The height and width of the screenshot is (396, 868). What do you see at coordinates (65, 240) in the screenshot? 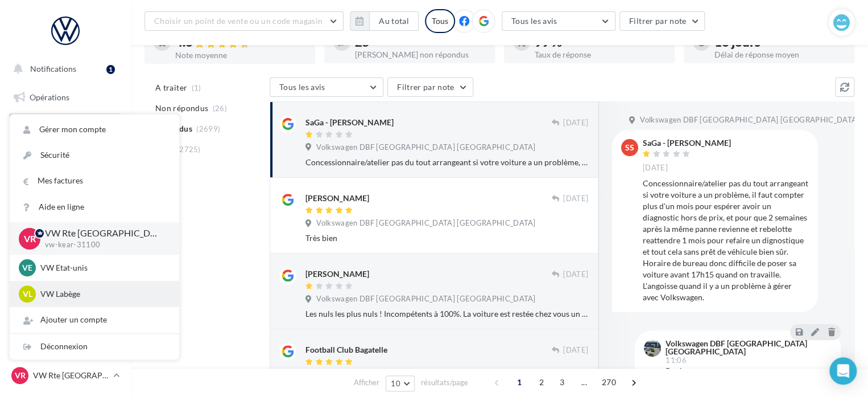
I see `a: Médiathèque` at bounding box center [65, 240].